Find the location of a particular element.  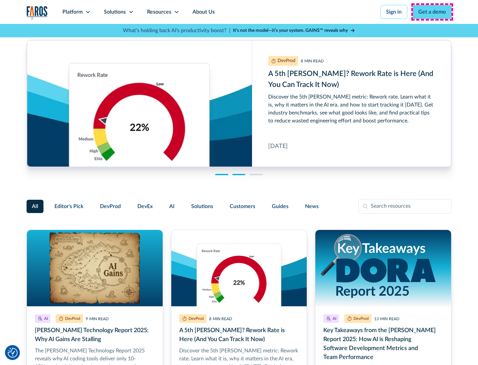

img: Key takeaways from the DORA Report 2025 is located at coordinates (383, 268).